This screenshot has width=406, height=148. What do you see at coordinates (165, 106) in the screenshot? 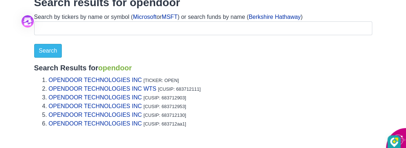
I see `small: [CUSIP: 683712953]` at bounding box center [165, 106].